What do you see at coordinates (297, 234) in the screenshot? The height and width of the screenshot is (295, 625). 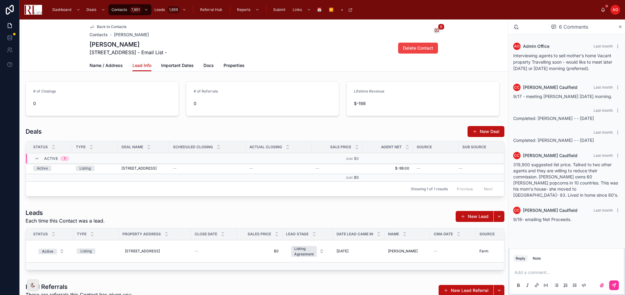 I see `span: Lead Stage` at bounding box center [297, 234].